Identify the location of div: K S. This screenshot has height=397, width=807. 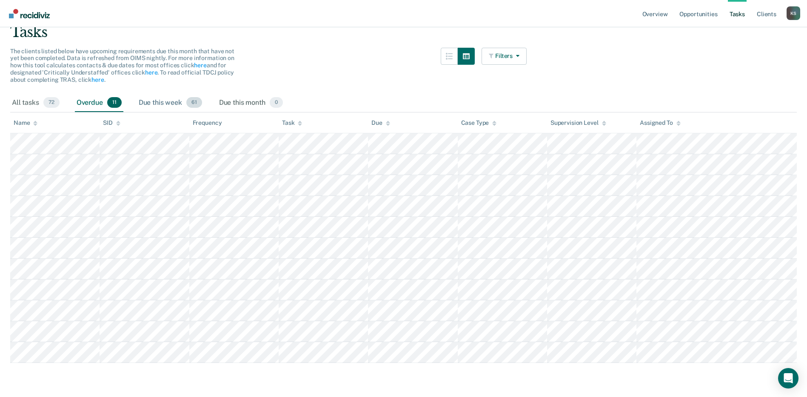
(794, 13).